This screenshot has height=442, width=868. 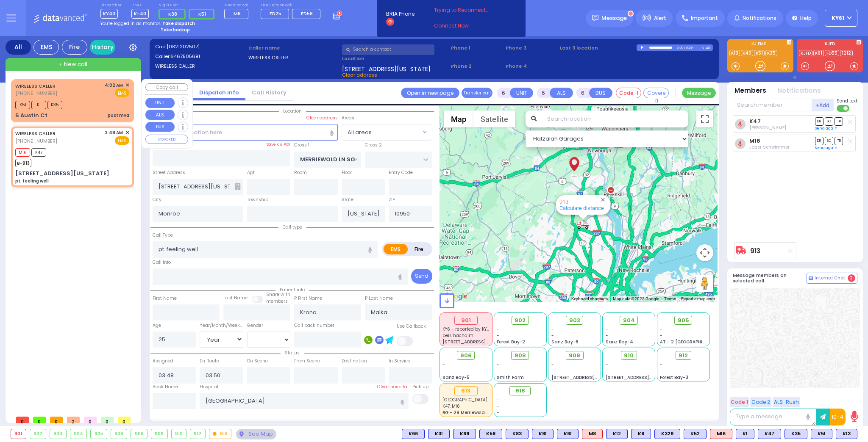 What do you see at coordinates (278, 294) in the screenshot?
I see `small: Share with` at bounding box center [278, 294].